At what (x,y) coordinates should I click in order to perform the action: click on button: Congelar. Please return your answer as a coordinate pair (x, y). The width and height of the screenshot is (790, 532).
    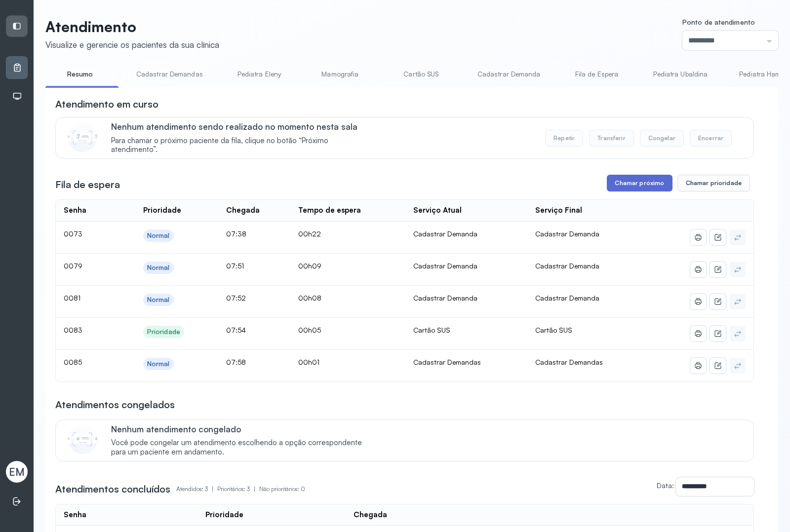
    Looking at the image, I should click on (662, 138).